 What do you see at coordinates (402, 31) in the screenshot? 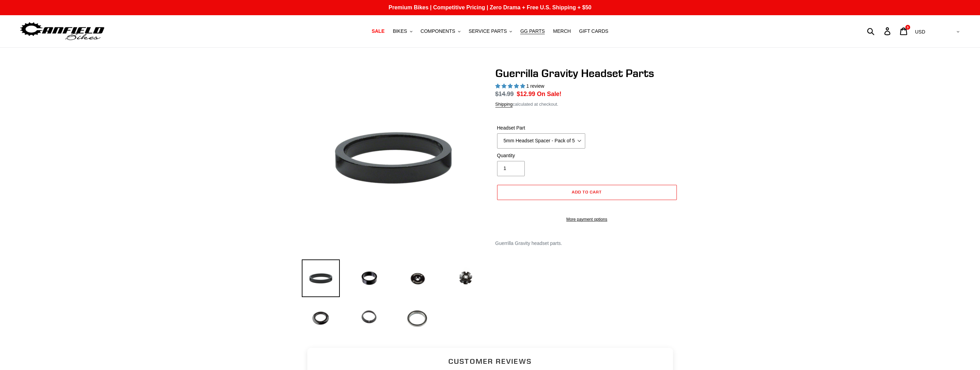
I see `button: BIKES` at bounding box center [402, 31].